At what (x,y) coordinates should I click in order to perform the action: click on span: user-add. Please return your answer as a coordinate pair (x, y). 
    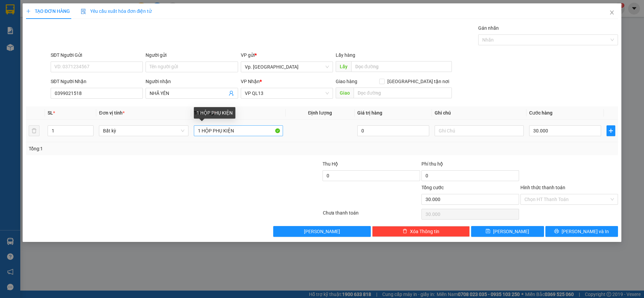
    Looking at the image, I should click on (232, 93).